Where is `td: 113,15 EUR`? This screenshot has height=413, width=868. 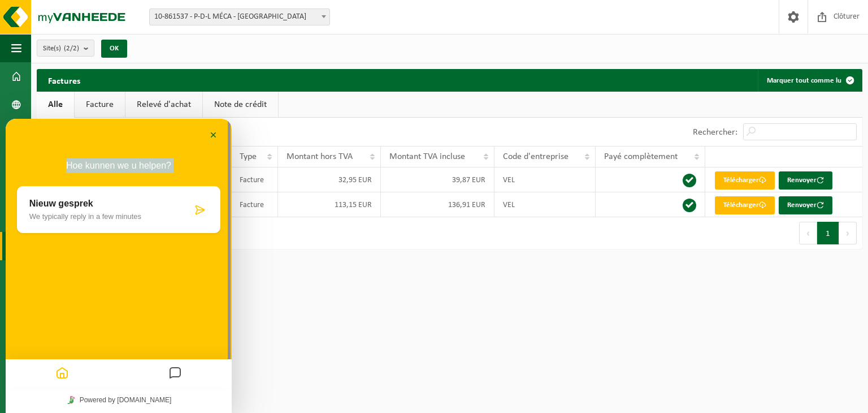 td: 113,15 EUR is located at coordinates (329, 205).